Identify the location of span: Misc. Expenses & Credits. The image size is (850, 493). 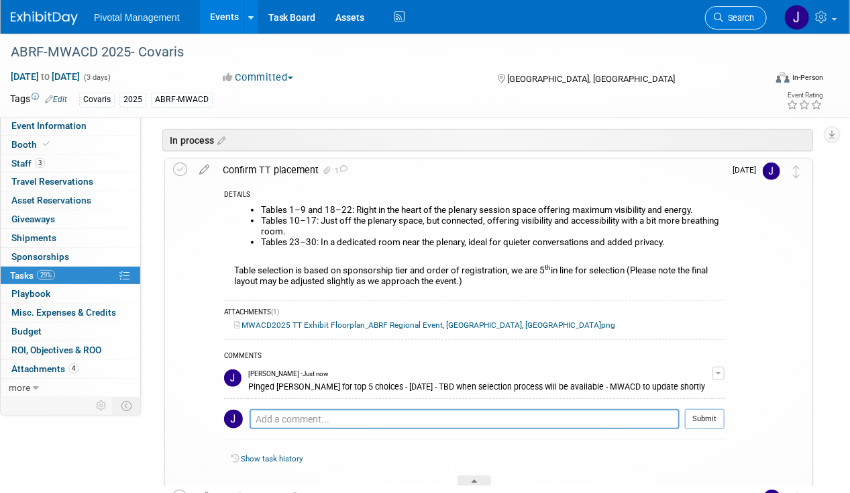
(64, 312).